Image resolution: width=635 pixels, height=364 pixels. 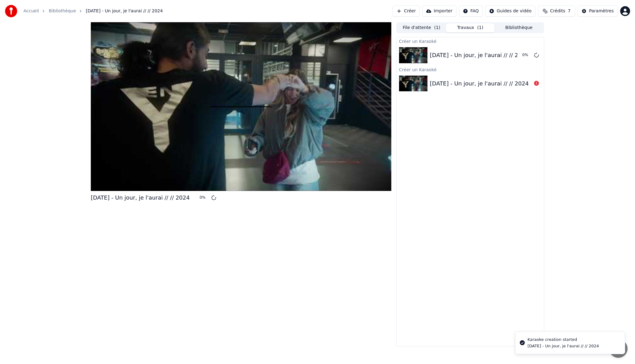 I want to click on button: Crédits7, so click(x=557, y=11).